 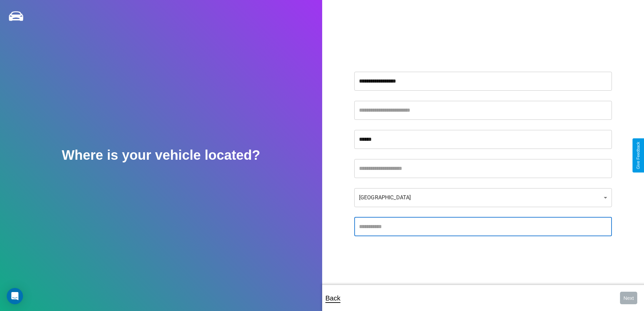 I want to click on h2: Where is your vehicle located?, so click(x=161, y=155).